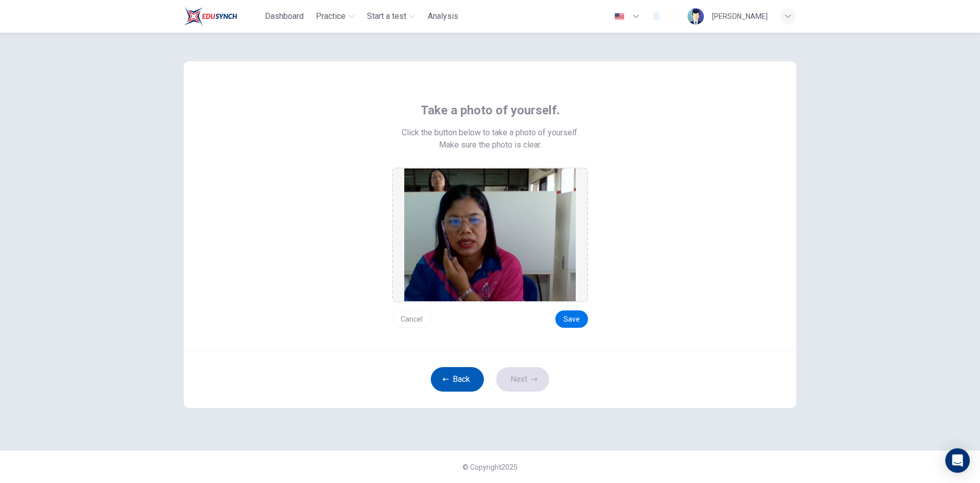 This screenshot has height=483, width=980. I want to click on button: Dashboard, so click(284, 16).